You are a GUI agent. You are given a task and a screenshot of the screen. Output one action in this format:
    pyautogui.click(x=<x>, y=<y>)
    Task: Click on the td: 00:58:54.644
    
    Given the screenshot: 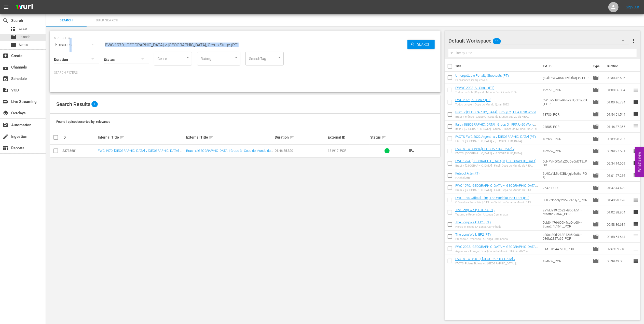 What is the action you would take?
    pyautogui.click(x=619, y=236)
    